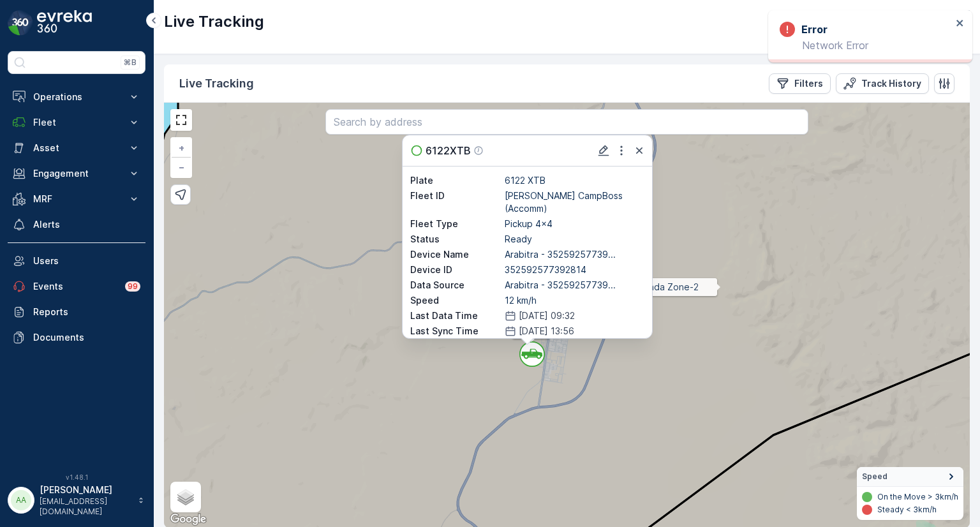 Image resolution: width=980 pixels, height=527 pixels. Describe the element at coordinates (456, 270) in the screenshot. I see `p: Device ID` at that location.